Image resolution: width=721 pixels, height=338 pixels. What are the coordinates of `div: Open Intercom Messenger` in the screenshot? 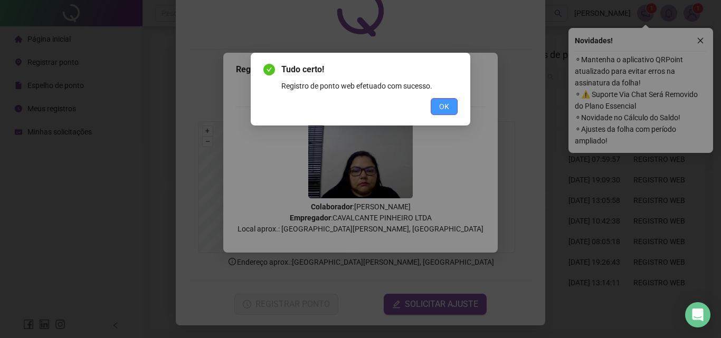 It's located at (698, 315).